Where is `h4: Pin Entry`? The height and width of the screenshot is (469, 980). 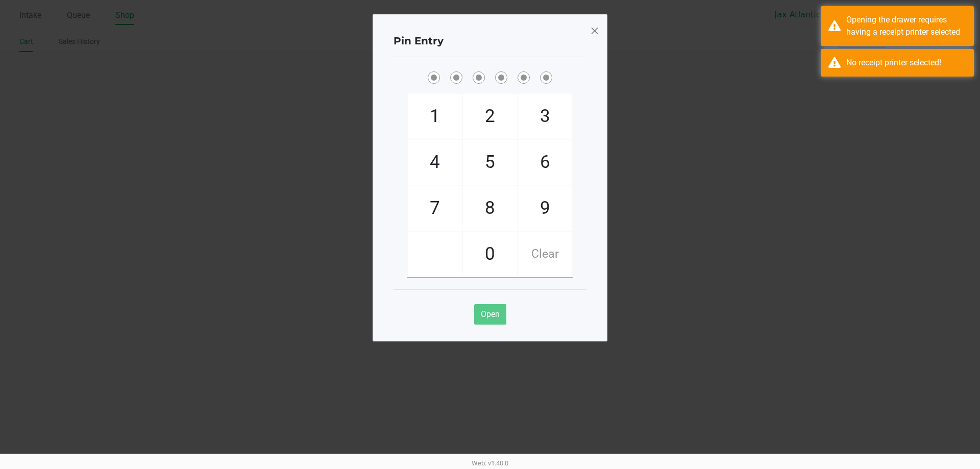 h4: Pin Entry is located at coordinates (419, 41).